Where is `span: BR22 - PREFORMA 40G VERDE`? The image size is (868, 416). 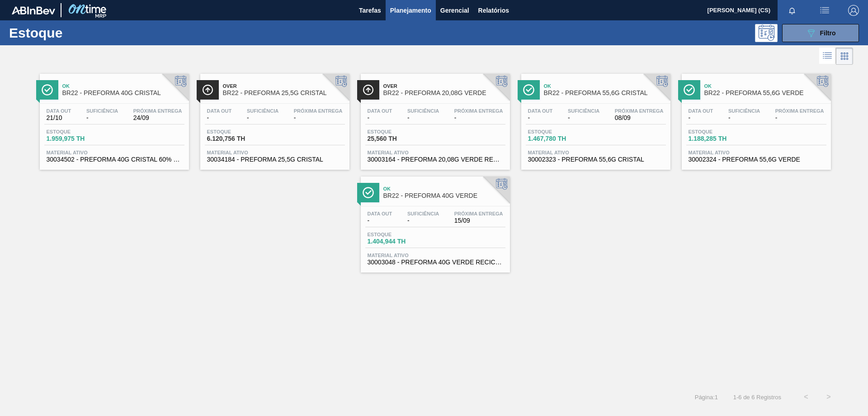 span: BR22 - PREFORMA 40G VERDE is located at coordinates (445, 195).